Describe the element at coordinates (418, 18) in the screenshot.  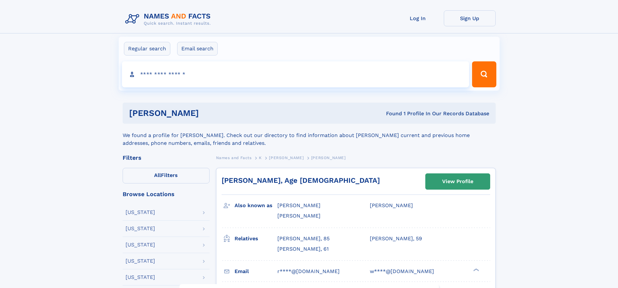
I see `a: Log In` at that location.